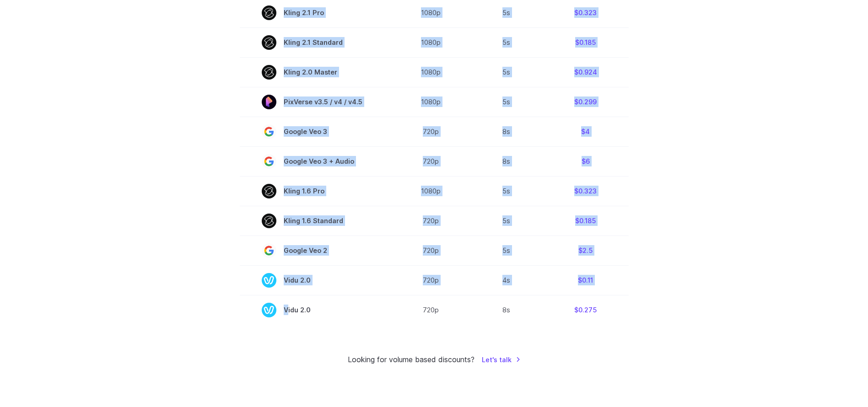  Describe the element at coordinates (316, 251) in the screenshot. I see `span: Google Veo 2` at that location.